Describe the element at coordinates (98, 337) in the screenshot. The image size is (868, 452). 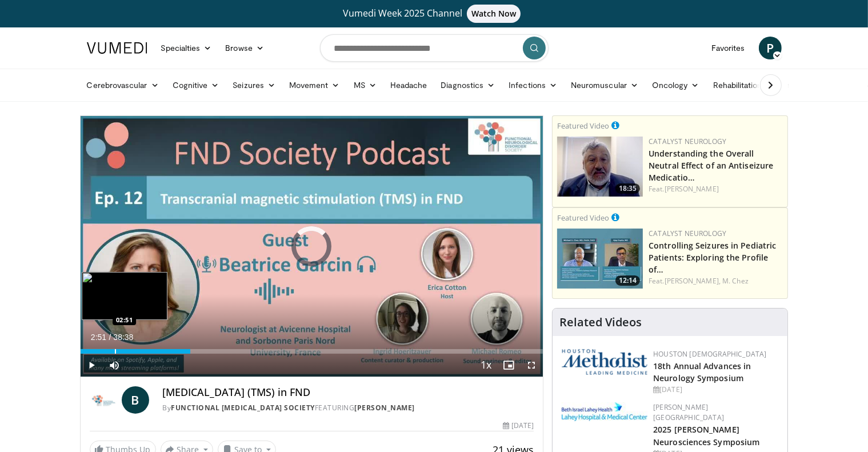
I see `span: 2:51` at that location.